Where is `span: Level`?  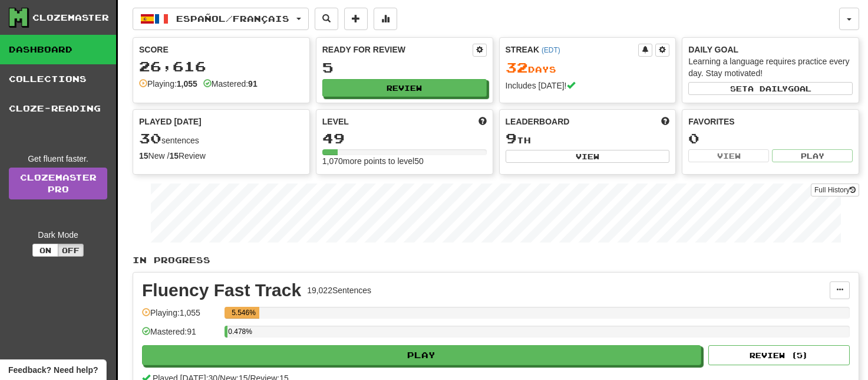 span: Level is located at coordinates (335, 121).